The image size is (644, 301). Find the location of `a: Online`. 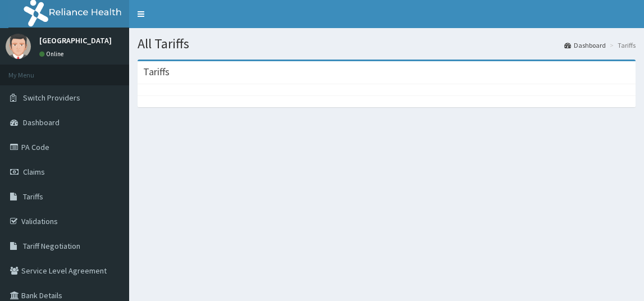

a: Online is located at coordinates (53, 54).